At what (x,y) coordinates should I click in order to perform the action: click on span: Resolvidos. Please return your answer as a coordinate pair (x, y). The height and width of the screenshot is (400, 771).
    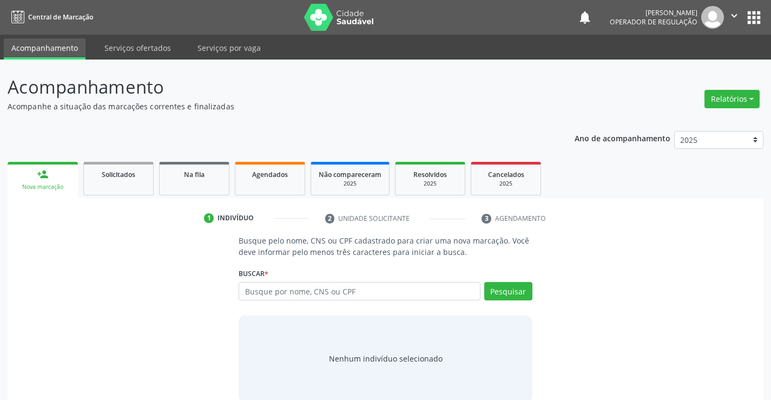
    Looking at the image, I should click on (430, 174).